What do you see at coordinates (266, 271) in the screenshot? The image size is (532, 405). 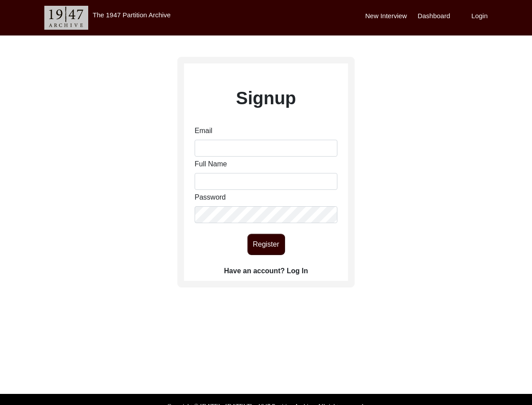 I see `label: Have an account? Log In` at bounding box center [266, 271].